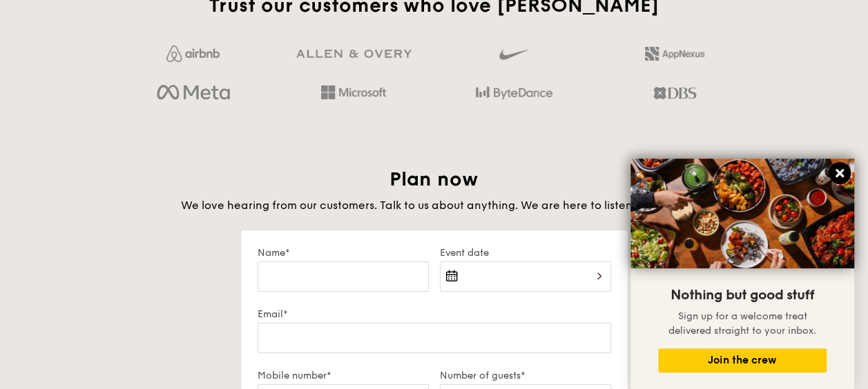  Describe the element at coordinates (434, 205) in the screenshot. I see `span: We love hearing from our customers. Talk to us about anything. We are here to listen and help.` at that location.